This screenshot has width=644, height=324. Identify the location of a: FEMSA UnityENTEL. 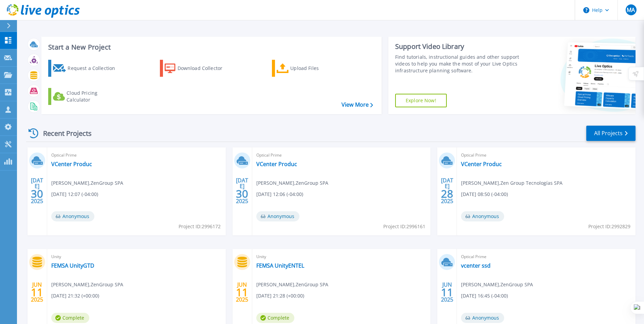
(280, 266).